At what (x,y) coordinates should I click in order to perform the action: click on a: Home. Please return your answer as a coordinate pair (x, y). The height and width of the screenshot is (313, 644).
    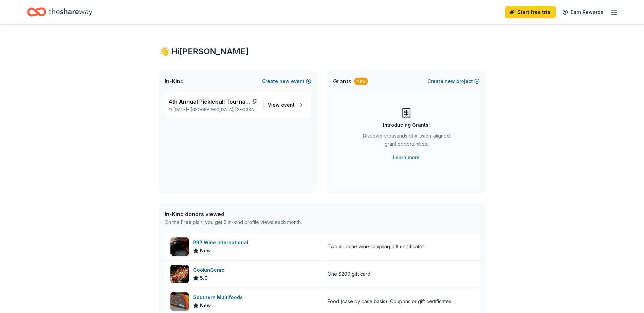
    Looking at the image, I should click on (60, 11).